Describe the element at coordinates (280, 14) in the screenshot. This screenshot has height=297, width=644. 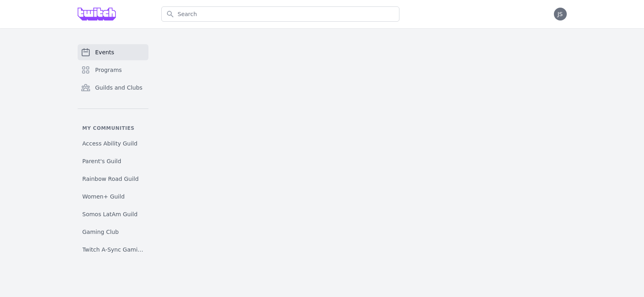
I see `input: Search` at that location.